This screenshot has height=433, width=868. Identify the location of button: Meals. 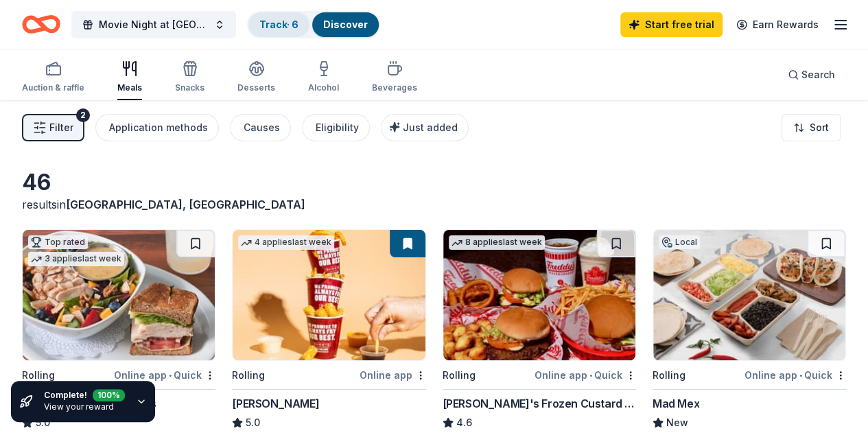
(130, 78).